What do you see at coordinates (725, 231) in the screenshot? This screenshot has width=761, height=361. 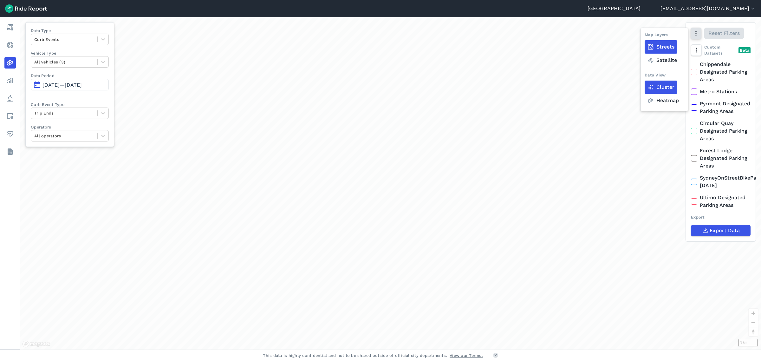 I see `span: Export Data` at bounding box center [725, 231].